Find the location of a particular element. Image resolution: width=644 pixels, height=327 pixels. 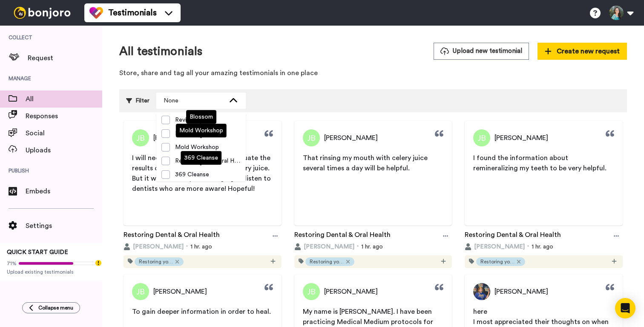

span: 369 Cleanse is located at coordinates (192, 175).